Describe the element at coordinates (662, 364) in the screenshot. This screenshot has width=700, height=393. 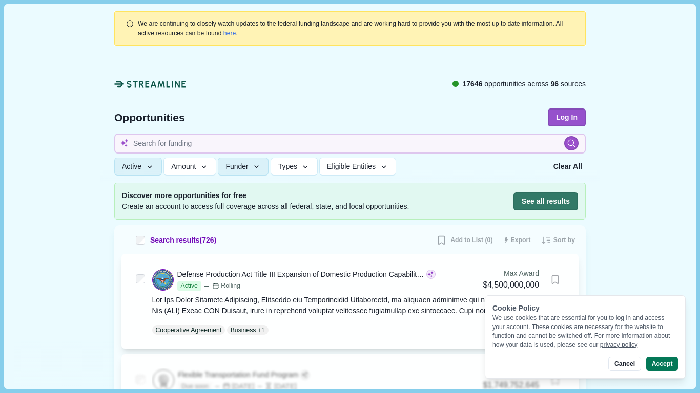
I see `button: Accept` at that location.